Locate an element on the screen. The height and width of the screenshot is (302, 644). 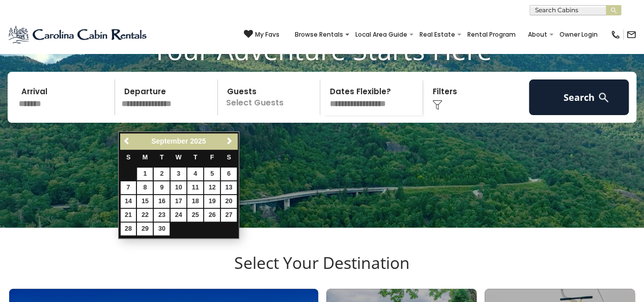
img: filter--v1.png is located at coordinates (437, 105).